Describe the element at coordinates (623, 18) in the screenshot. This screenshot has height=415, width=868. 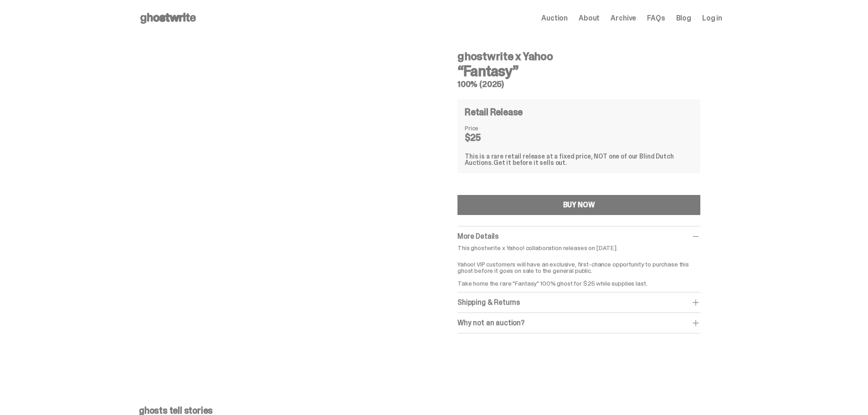
I see `span: Archive` at that location.